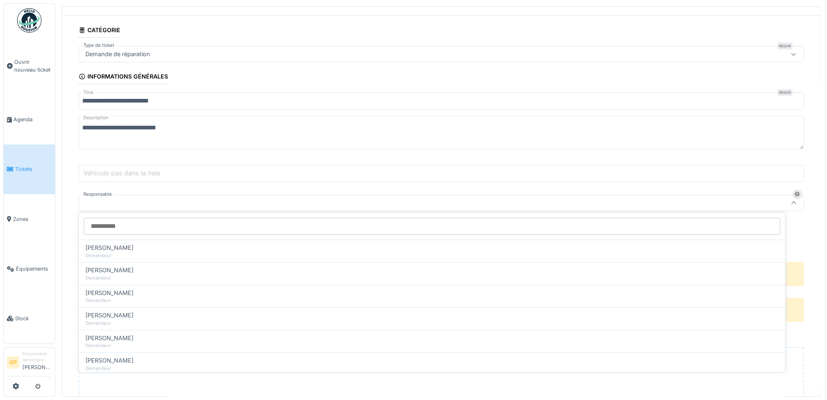 This screenshot has width=827, height=400. I want to click on label: Titre, so click(88, 92).